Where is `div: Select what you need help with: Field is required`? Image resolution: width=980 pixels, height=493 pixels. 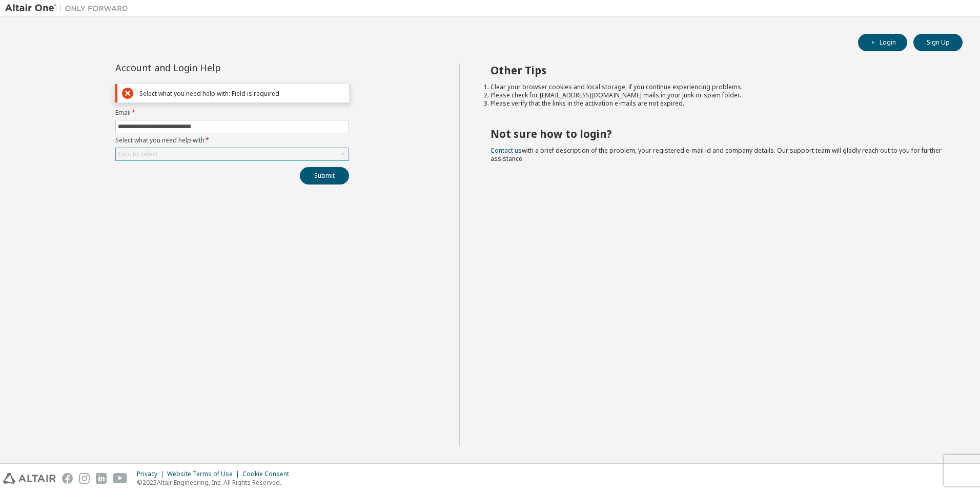 div: Select what you need help with: Field is required is located at coordinates (242, 93).